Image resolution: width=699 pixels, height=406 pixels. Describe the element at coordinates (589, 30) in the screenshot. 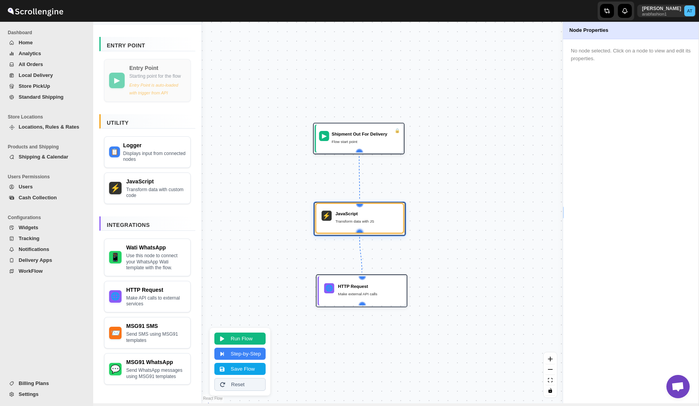

I see `span: Node Properties` at that location.